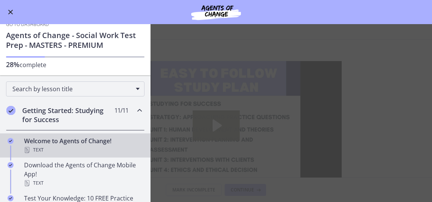  What do you see at coordinates (126, 64) in the screenshot?
I see `button: Play Video: c1o6hcmjueu5qasqsu00.mp4` at bounding box center [126, 64].